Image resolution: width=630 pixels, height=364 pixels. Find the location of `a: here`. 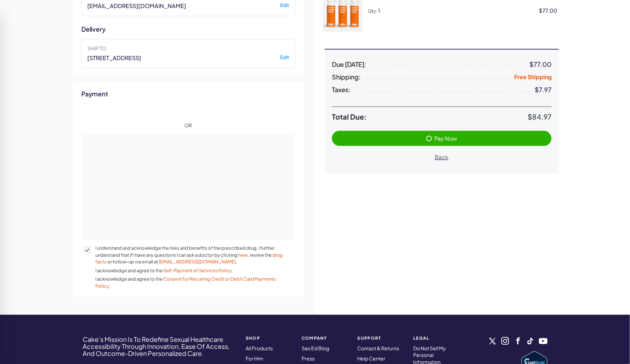

a: here is located at coordinates (243, 255).